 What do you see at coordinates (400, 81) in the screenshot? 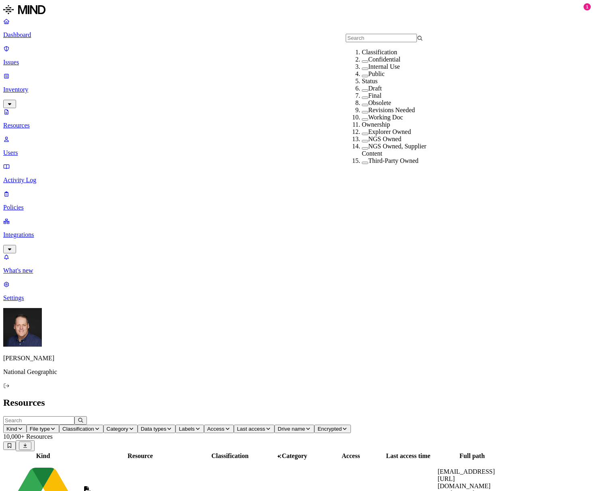
I see `div: Status` at bounding box center [400, 81].